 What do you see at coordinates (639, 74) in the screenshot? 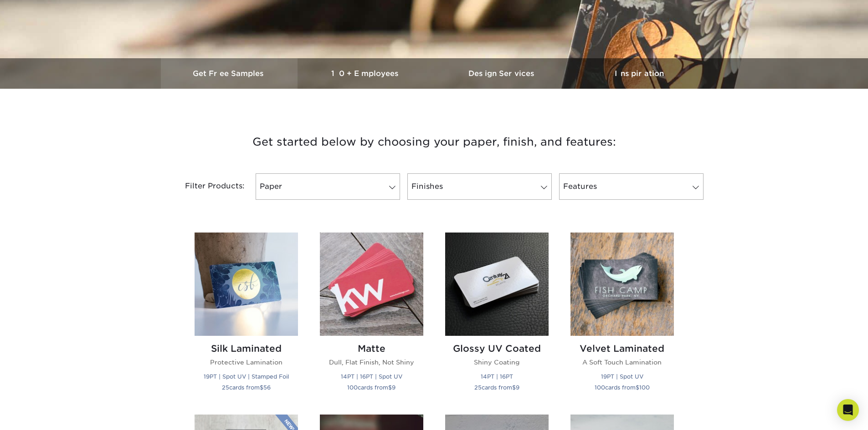
I see `a: Inspiration` at bounding box center [639, 74].